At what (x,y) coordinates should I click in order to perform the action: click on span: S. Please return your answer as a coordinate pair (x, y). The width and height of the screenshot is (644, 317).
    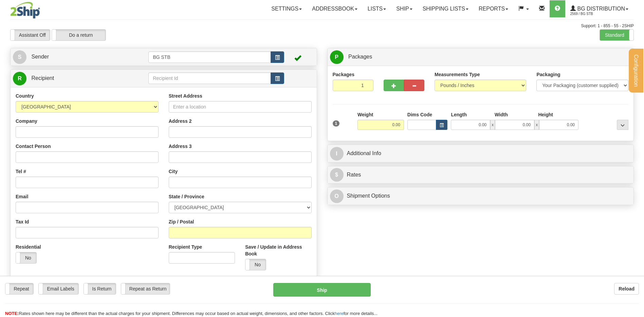
    Looking at the image, I should click on (19, 57).